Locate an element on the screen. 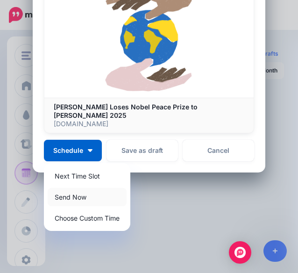 This screenshot has height=273, width=298. div: Open Intercom Messenger is located at coordinates (240, 253).